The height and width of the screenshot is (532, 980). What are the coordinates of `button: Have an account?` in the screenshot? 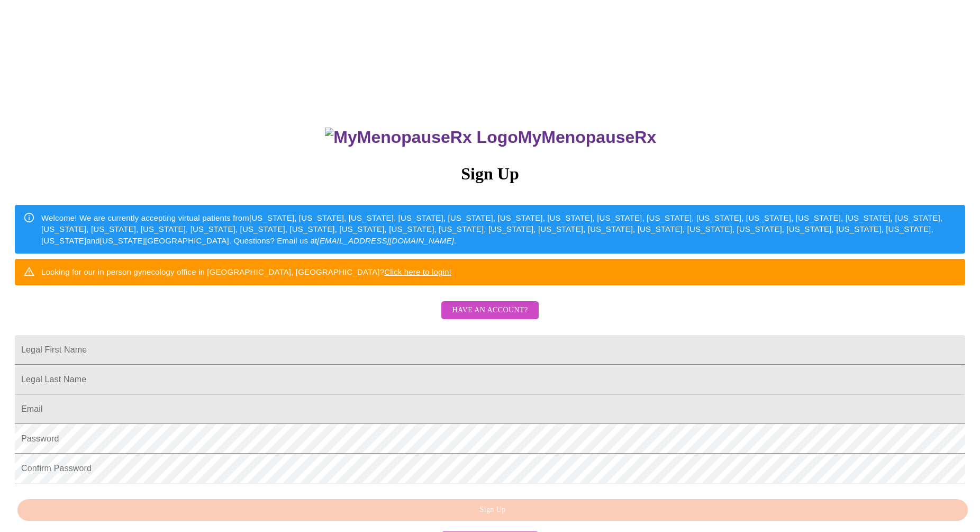 It's located at (490, 310).